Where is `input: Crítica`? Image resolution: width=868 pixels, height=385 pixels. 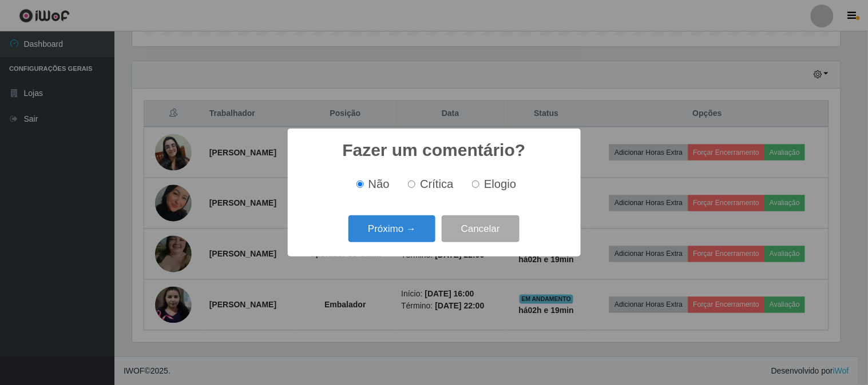 input: Crítica is located at coordinates (411, 184).